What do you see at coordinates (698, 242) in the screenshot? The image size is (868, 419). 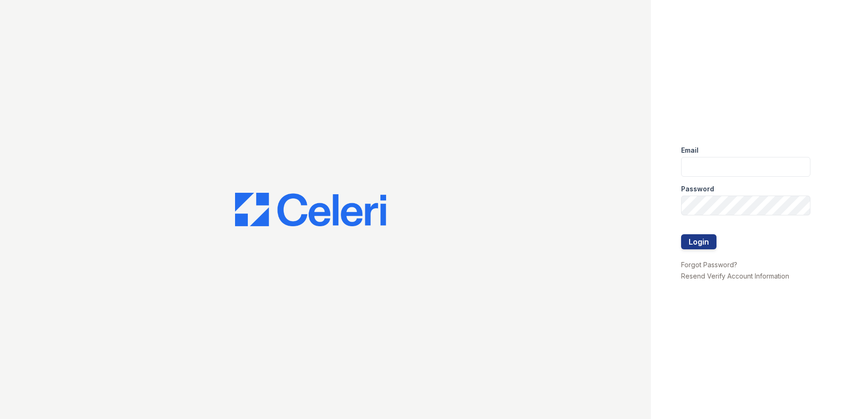 I see `button: Login` at bounding box center [698, 242].